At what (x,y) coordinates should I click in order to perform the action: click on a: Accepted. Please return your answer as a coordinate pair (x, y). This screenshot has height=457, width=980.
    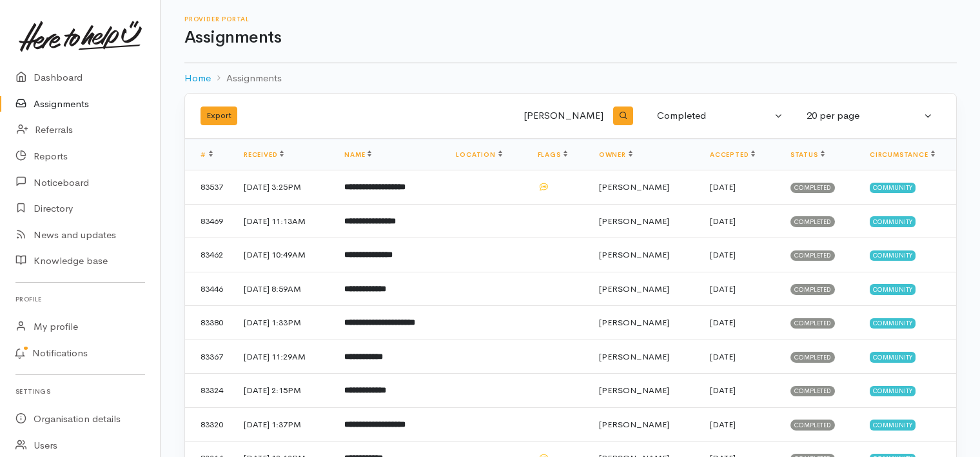
    Looking at the image, I should click on (733, 154).